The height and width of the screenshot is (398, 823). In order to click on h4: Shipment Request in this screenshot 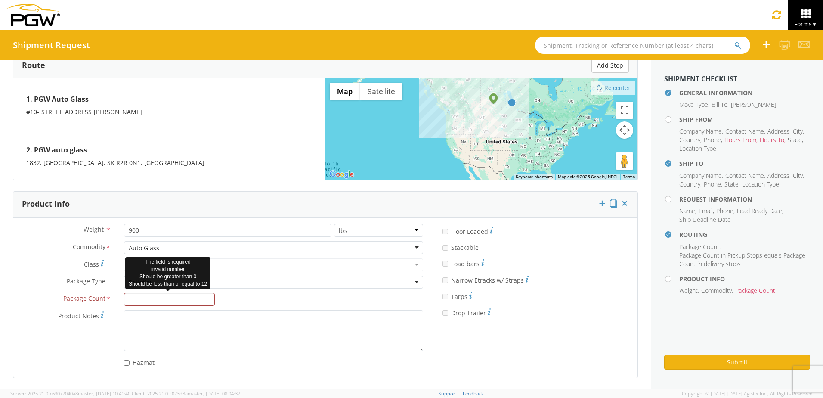, I will do `click(51, 45)`.